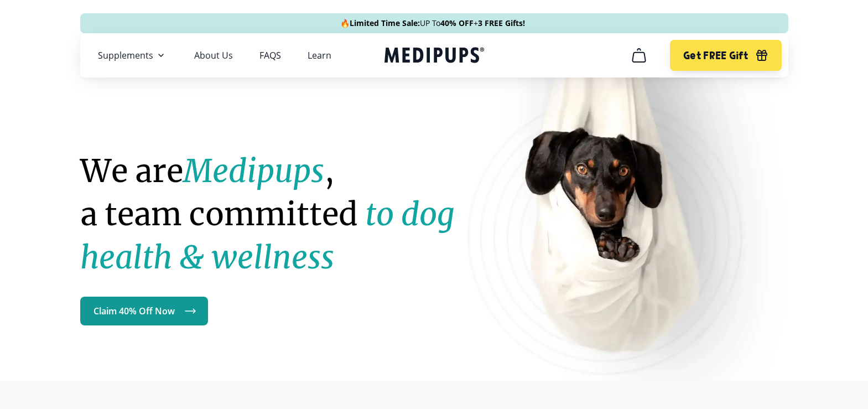 The image size is (868, 409). What do you see at coordinates (213, 55) in the screenshot?
I see `a: About Us` at bounding box center [213, 55].